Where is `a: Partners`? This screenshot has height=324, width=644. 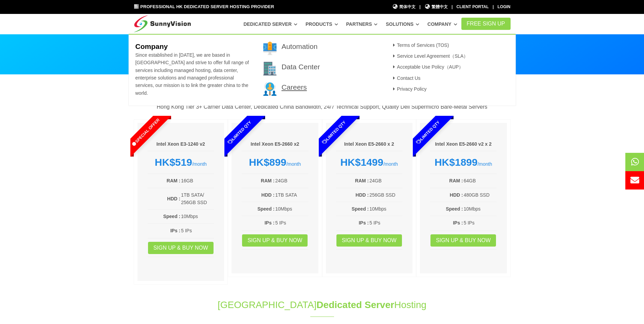 a: Partners is located at coordinates (362, 24).